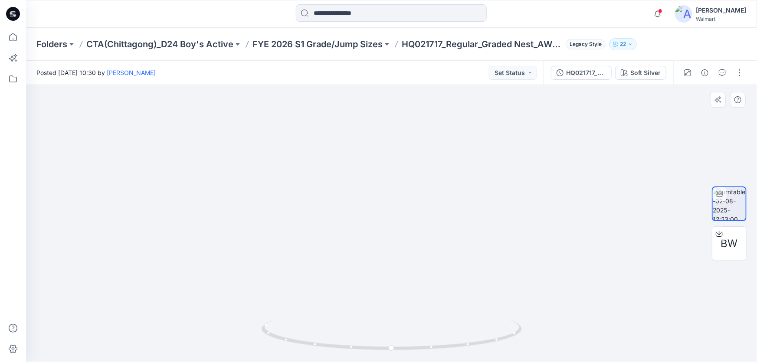 The height and width of the screenshot is (362, 757). What do you see at coordinates (705, 73) in the screenshot?
I see `button: Details` at bounding box center [705, 73].